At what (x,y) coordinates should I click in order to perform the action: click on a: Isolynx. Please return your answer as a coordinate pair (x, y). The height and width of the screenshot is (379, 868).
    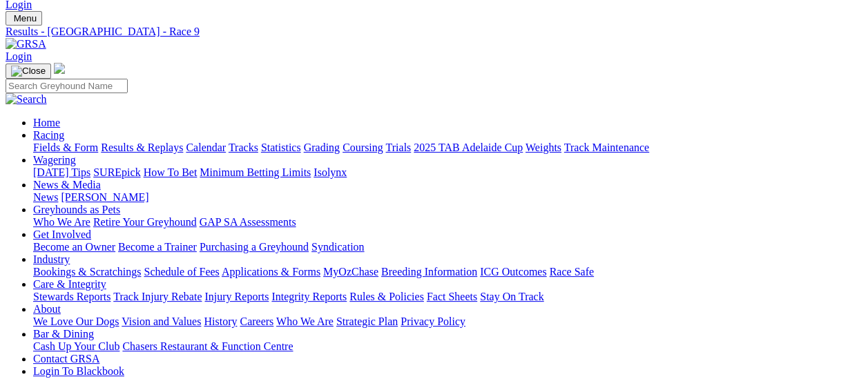
    Looking at the image, I should click on (330, 172).